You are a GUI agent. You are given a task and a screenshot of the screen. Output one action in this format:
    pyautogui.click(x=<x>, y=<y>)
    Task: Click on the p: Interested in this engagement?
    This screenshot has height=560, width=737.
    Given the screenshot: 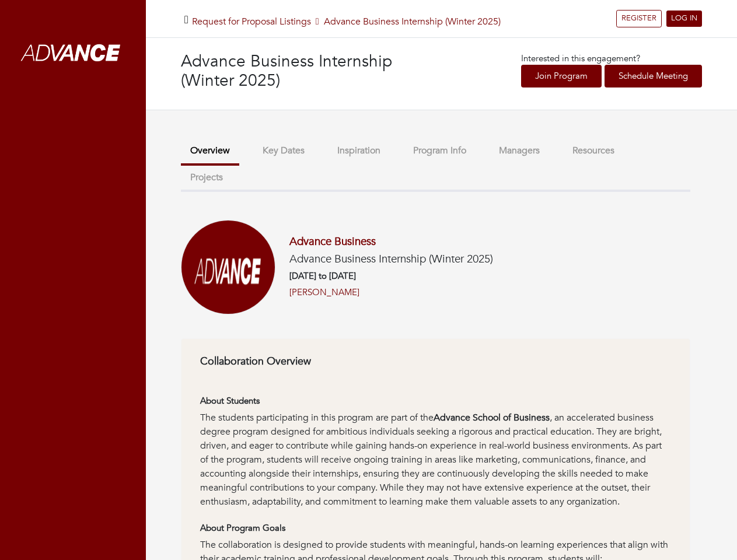 What is the action you would take?
    pyautogui.click(x=612, y=58)
    